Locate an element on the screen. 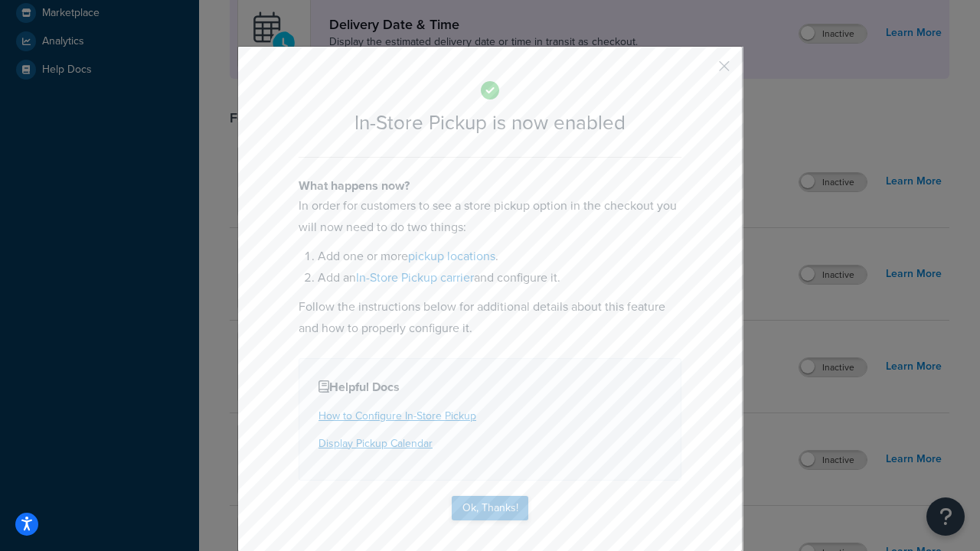  li: Add one or more . is located at coordinates (499, 257).